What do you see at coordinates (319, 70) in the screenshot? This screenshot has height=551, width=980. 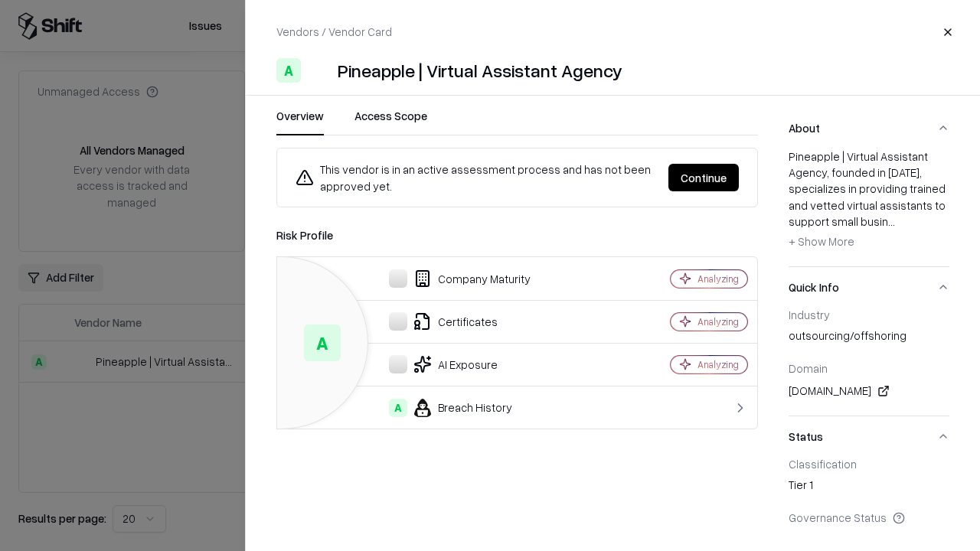 I see `img: Pineapple | Virtual Assistant Agency` at bounding box center [319, 70].